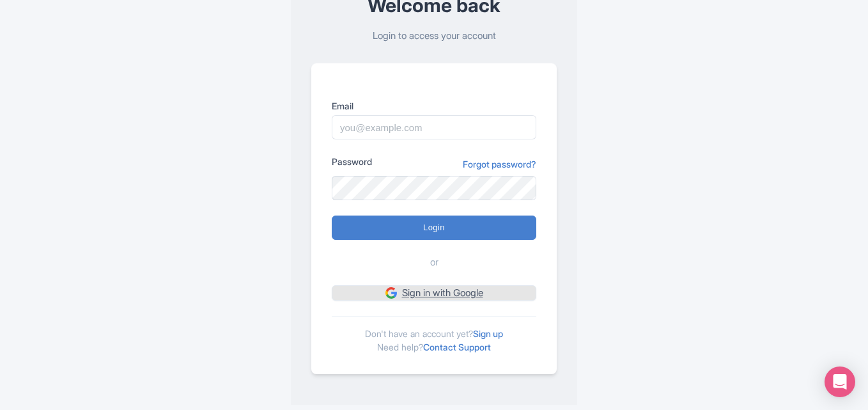 Image resolution: width=868 pixels, height=410 pixels. Describe the element at coordinates (391, 293) in the screenshot. I see `img: google.svg` at that location.